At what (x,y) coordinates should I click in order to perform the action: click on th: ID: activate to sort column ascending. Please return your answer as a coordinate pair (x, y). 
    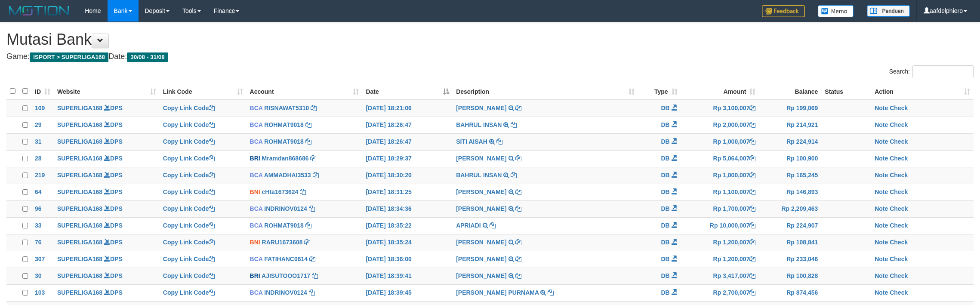
    Looking at the image, I should click on (42, 91).